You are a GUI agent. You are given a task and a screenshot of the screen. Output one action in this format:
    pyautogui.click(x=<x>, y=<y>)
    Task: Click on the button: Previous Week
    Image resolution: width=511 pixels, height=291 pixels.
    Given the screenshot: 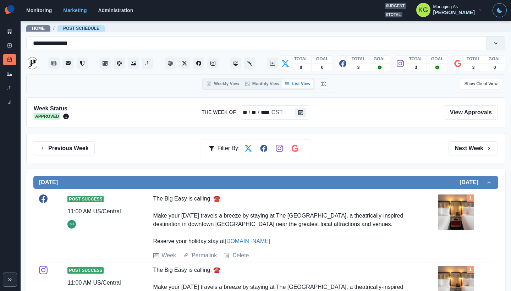 What is the action you would take?
    pyautogui.click(x=64, y=148)
    